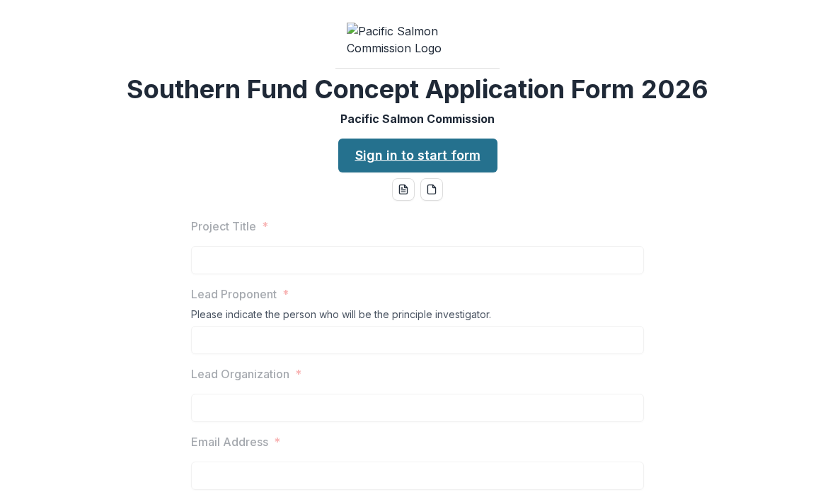 This screenshot has height=504, width=835. What do you see at coordinates (417, 89) in the screenshot?
I see `h2: Southern Fund Concept Application Form 2026` at bounding box center [417, 89].